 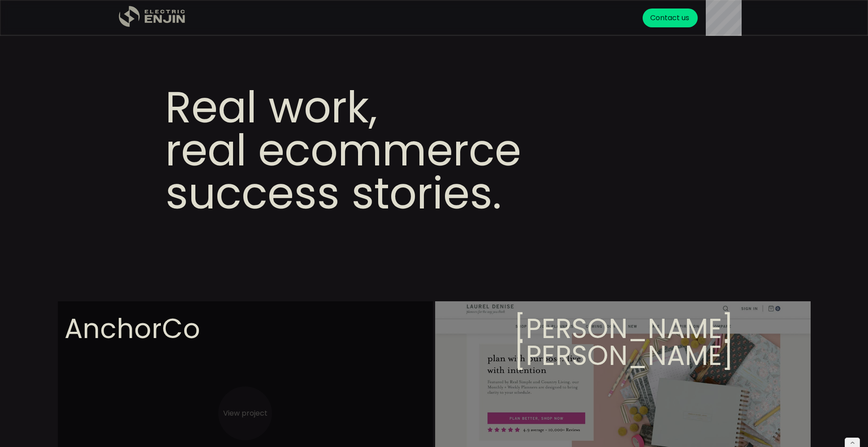 What do you see at coordinates (134, 329) in the screenshot?
I see `h3: AnchorCo` at bounding box center [134, 329].